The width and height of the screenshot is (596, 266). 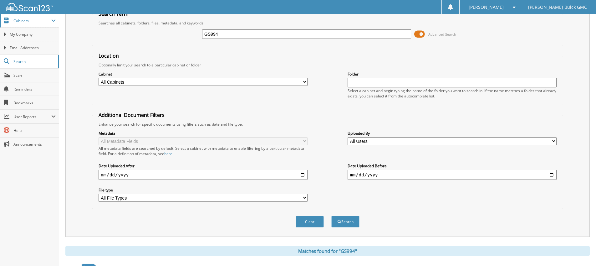 What do you see at coordinates (34, 130) in the screenshot?
I see `span: Help` at bounding box center [34, 130].